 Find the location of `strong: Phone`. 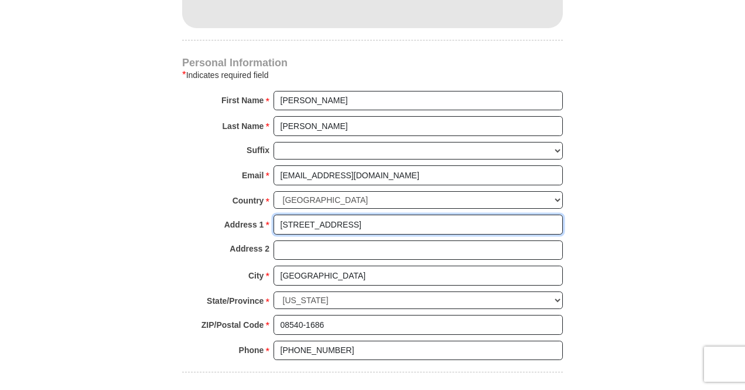

strong: Phone is located at coordinates (251, 350).